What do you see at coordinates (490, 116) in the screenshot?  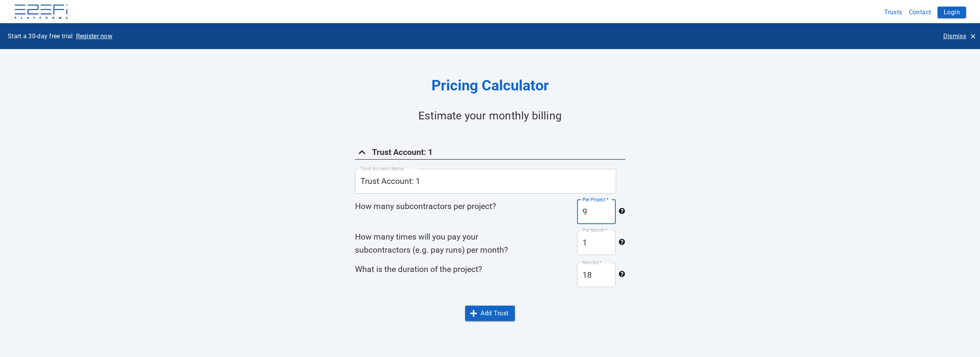 I see `h4: Estimate your monthly billing` at bounding box center [490, 116].